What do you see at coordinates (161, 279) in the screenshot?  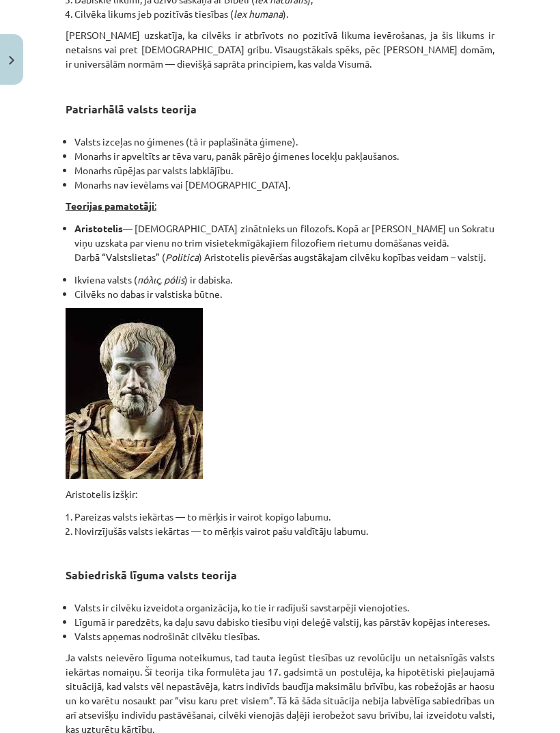 I see `i: πόλις, pólis` at bounding box center [161, 279].